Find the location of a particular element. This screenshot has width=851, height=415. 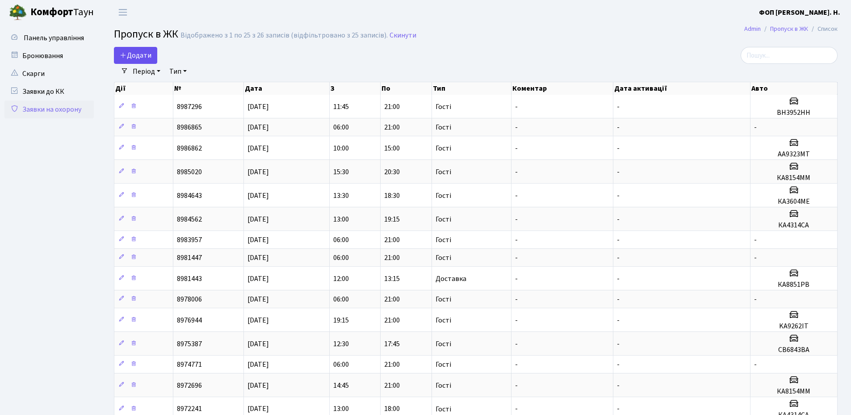

span: 8981443 is located at coordinates (189, 279).